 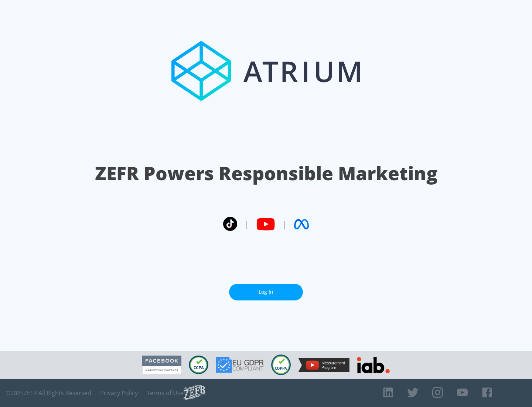 I want to click on a: Log In, so click(x=266, y=292).